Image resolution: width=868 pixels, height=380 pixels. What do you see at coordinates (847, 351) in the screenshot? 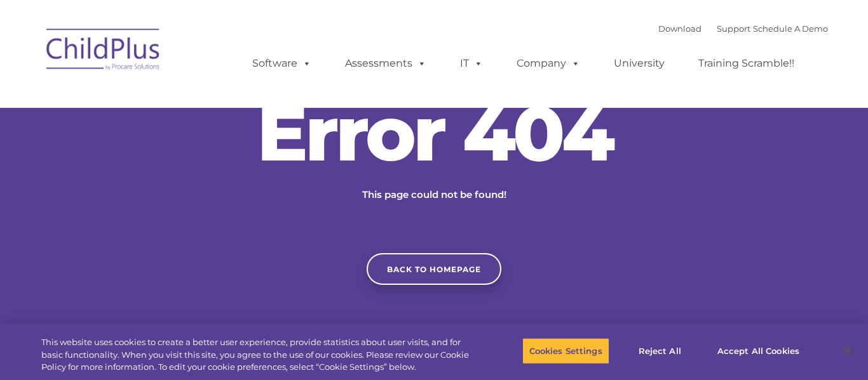
I see `button: Close` at bounding box center [847, 351].